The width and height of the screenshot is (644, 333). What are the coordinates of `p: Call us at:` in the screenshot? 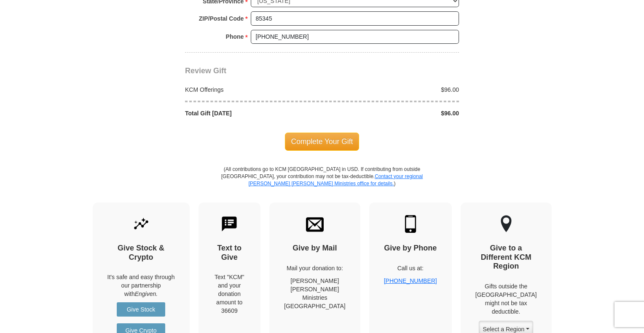 It's located at (411, 268).